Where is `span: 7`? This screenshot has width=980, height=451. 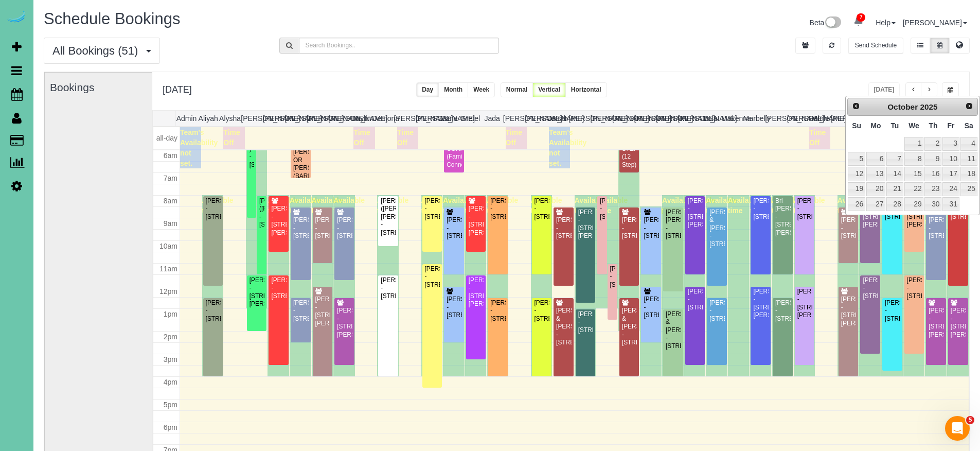 span: 7 is located at coordinates (861, 18).